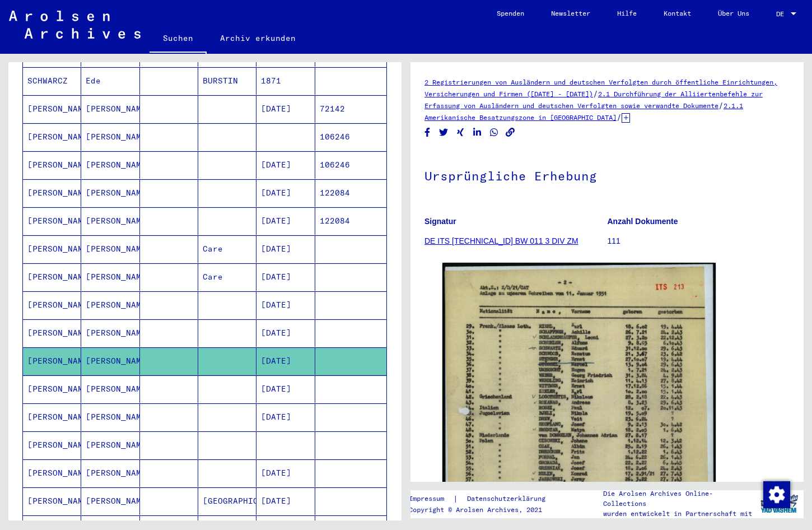  What do you see at coordinates (75, 25) in the screenshot?
I see `img: Arolsen_neg.svg` at bounding box center [75, 25].